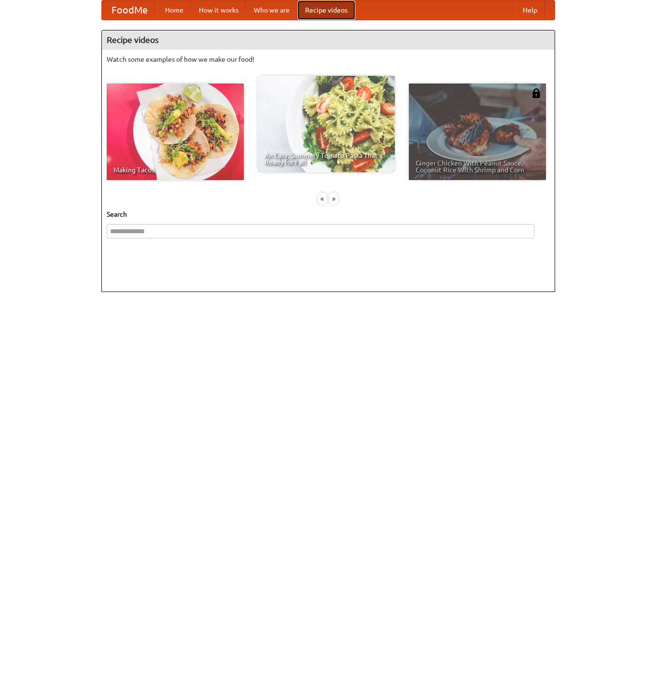 Image resolution: width=656 pixels, height=683 pixels. Describe the element at coordinates (326, 124) in the screenshot. I see `a: An Easy, Summery Tomato Pasta That's Ready for Fall` at that location.